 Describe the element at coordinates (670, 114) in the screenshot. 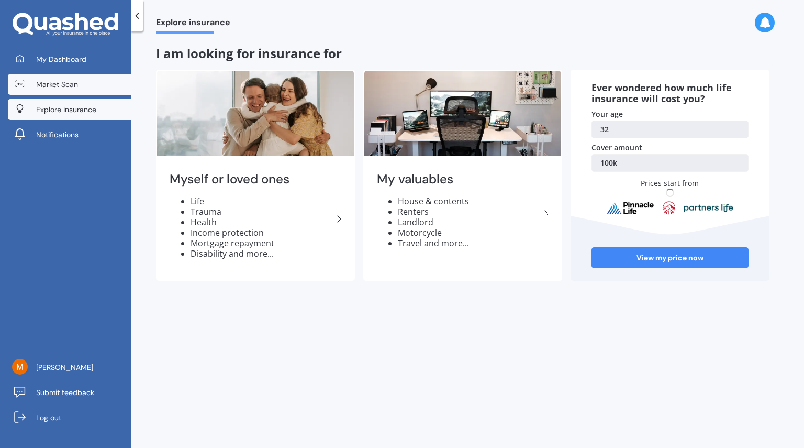

I see `div: Your age` at that location.